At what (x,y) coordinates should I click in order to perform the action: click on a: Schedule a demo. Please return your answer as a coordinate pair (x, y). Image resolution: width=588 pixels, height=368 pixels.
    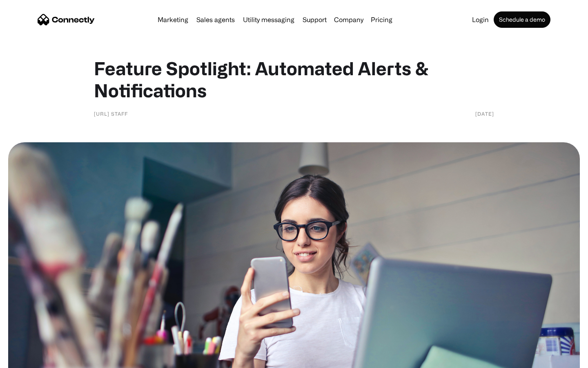
    Looking at the image, I should click on (522, 20).